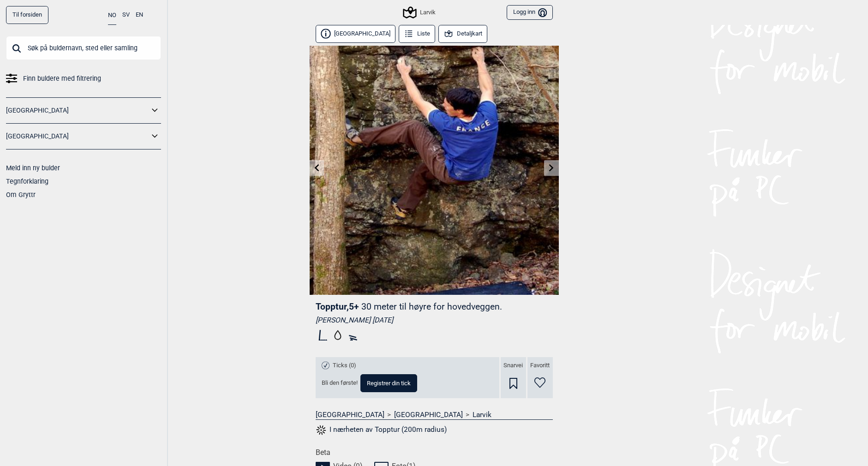  What do you see at coordinates (381, 430) in the screenshot?
I see `button: I nærheten av Topptur (200m radius)` at bounding box center [381, 430].